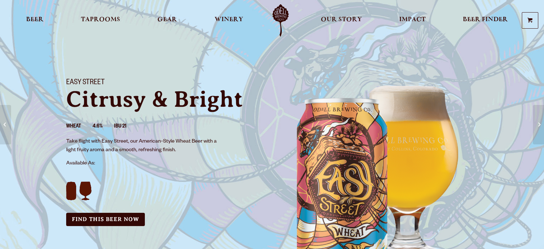 This screenshot has width=544, height=249. Describe the element at coordinates (35, 20) in the screenshot. I see `a: Beer` at that location.